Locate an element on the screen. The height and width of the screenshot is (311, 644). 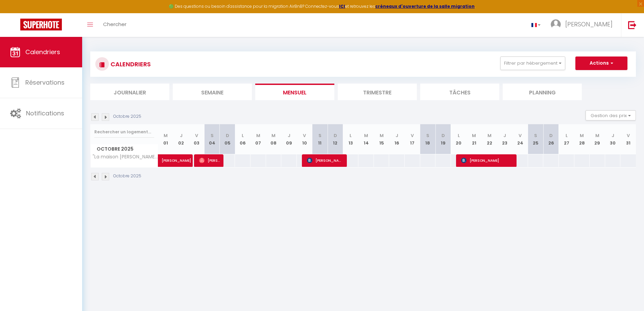
input: Rechercher un logement... is located at coordinates (124, 132).